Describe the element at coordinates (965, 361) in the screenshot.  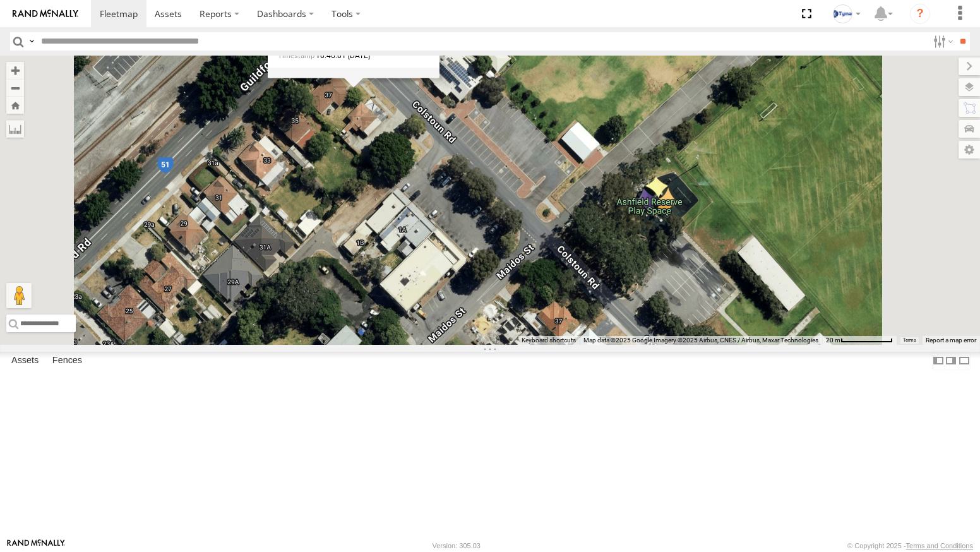
I see `label: Hide Summary Table` at that location.